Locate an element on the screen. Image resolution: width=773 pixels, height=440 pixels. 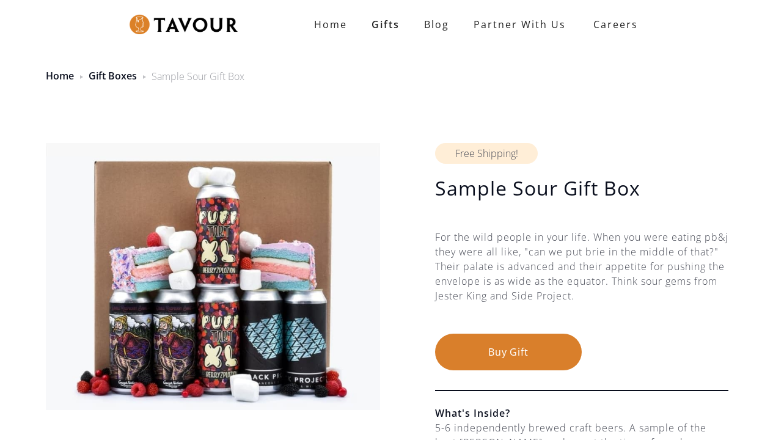
a: Blog is located at coordinates (436, 24).